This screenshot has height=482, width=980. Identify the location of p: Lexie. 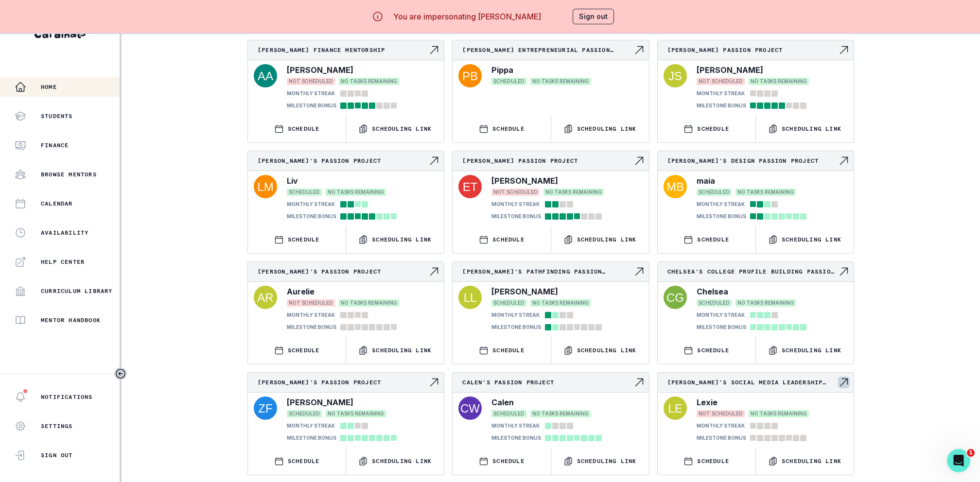
(707, 402).